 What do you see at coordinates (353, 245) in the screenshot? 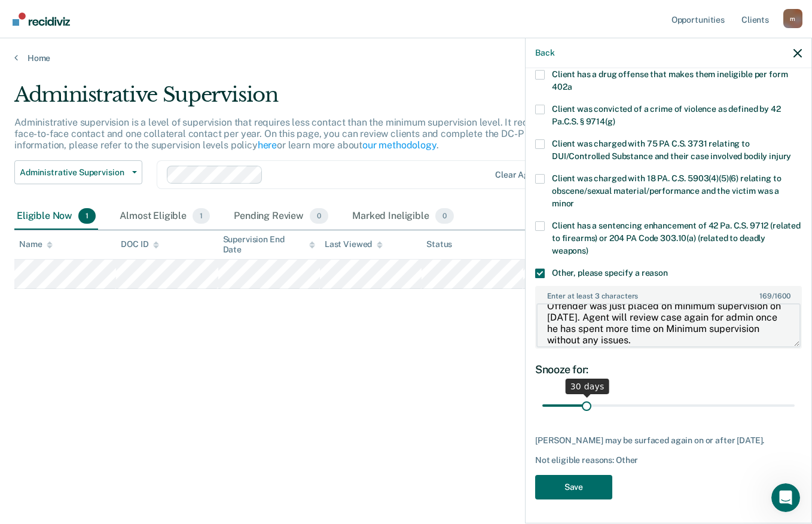
I see `div: Last Viewed` at bounding box center [353, 245].